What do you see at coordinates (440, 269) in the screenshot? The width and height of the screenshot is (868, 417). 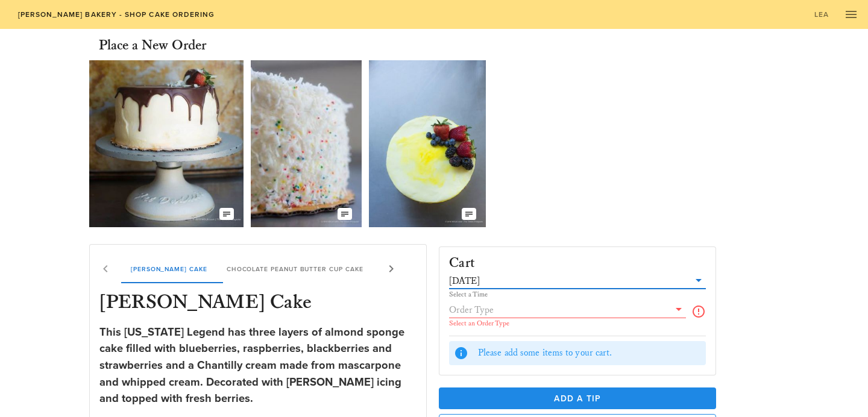 I see `div: Chocolate Butter Pecan Cake` at bounding box center [440, 269].